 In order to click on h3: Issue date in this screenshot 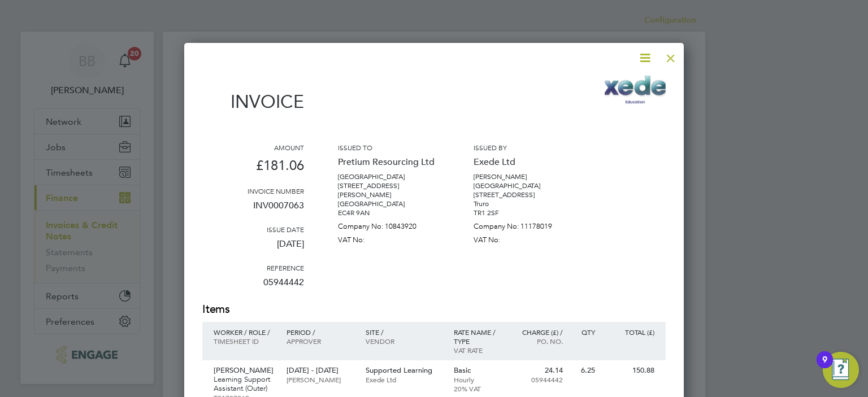, I will do `click(253, 229)`.